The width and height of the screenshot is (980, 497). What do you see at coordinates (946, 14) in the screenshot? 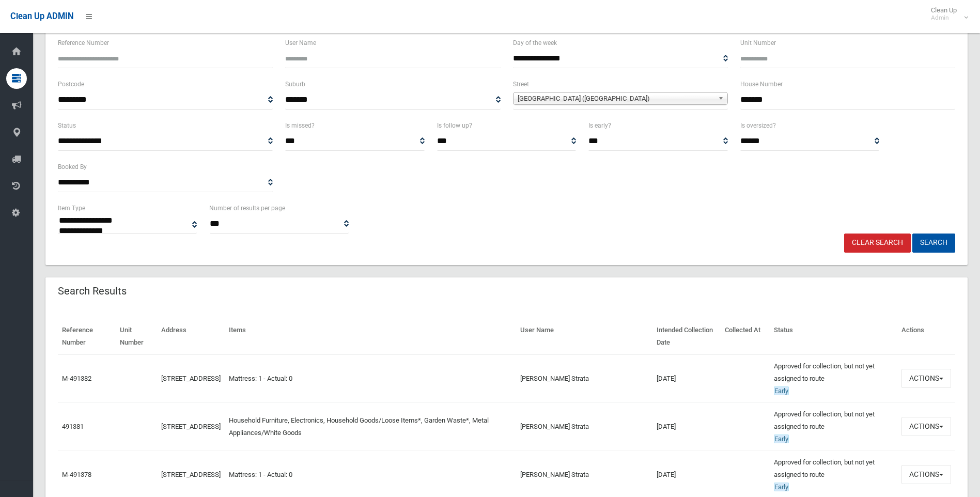
I see `span: Clean Up` at bounding box center [946, 14].